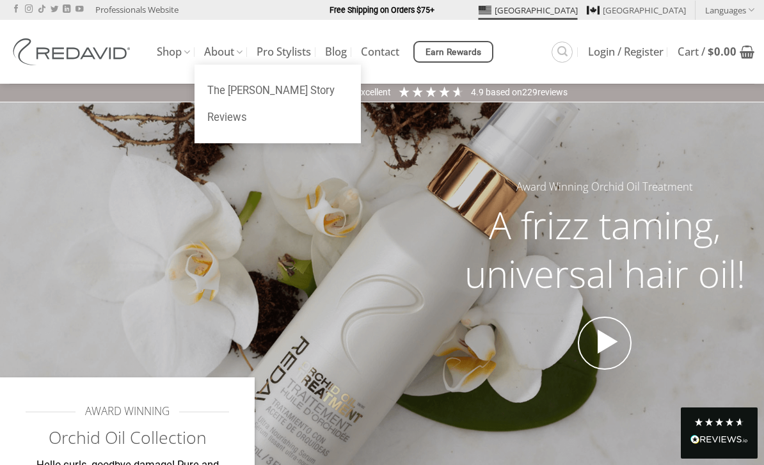 The image size is (764, 465). Describe the element at coordinates (431, 92) in the screenshot. I see `div: 4.91 Stars` at that location.